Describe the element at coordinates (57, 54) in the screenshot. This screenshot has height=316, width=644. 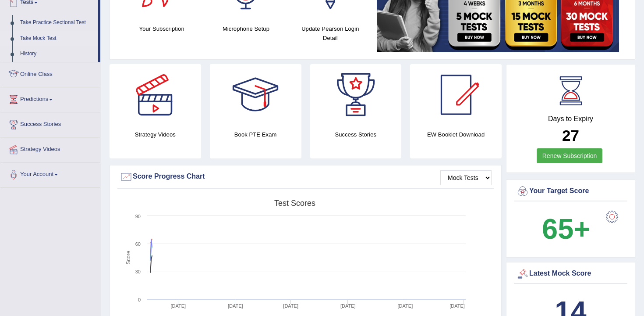
I see `a: History` at that location.